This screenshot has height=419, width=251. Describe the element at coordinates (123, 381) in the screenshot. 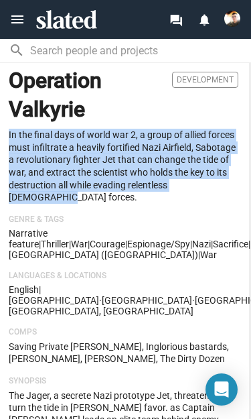

I see `p: Synopsis` at that location.